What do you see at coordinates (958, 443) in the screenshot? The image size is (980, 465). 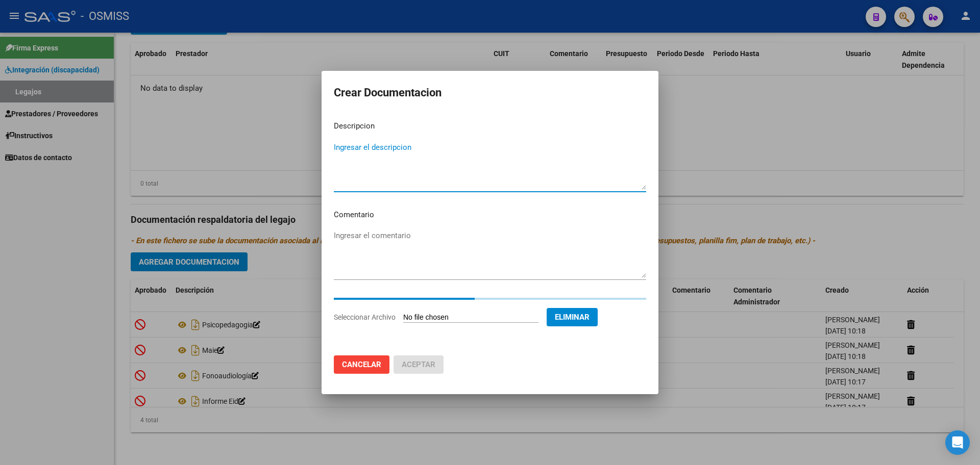 I see `div: Open Intercom Messenger` at bounding box center [958, 443].